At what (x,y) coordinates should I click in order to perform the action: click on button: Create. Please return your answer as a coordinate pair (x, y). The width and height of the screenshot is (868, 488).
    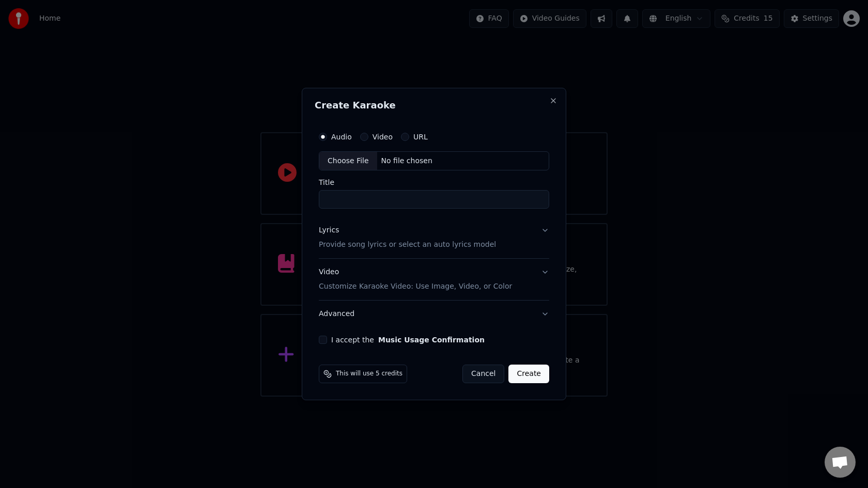
    Looking at the image, I should click on (529, 374).